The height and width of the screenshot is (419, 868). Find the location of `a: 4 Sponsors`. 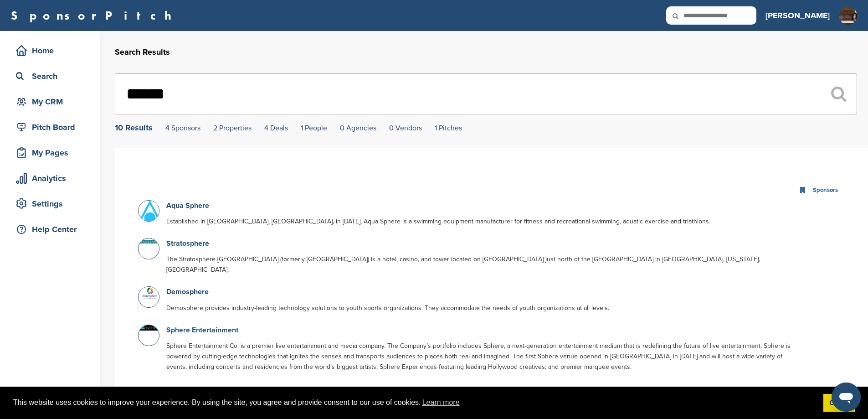

a: 4 Sponsors is located at coordinates (183, 128).